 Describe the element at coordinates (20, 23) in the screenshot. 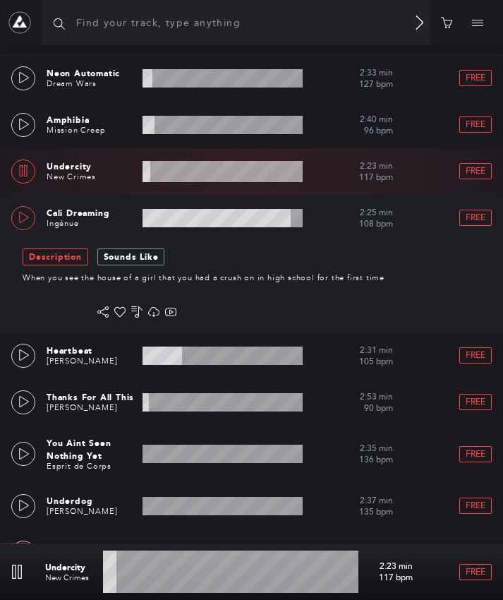

I see `img: Ritual Music` at that location.